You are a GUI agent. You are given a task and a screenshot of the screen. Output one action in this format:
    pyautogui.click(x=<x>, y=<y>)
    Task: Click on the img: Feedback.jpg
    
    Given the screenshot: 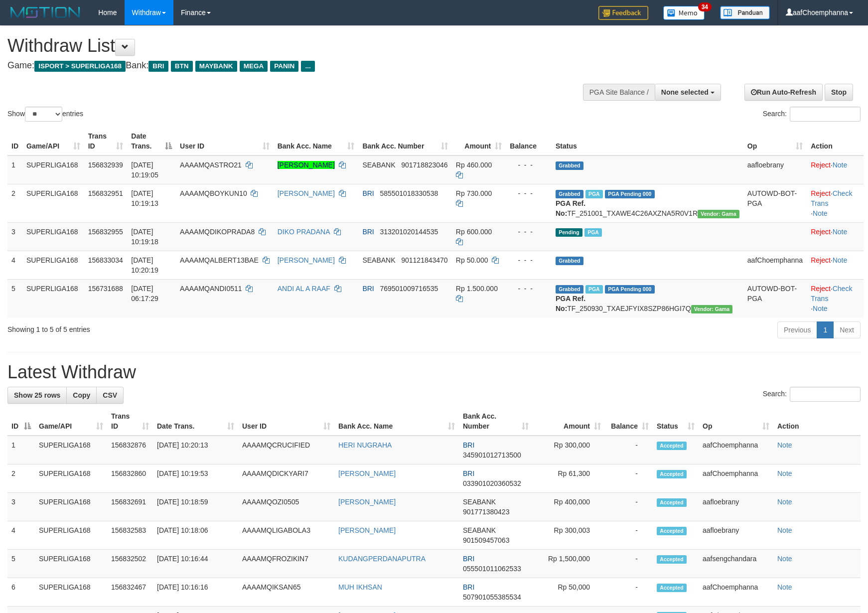 What is the action you would take?
    pyautogui.click(x=623, y=13)
    